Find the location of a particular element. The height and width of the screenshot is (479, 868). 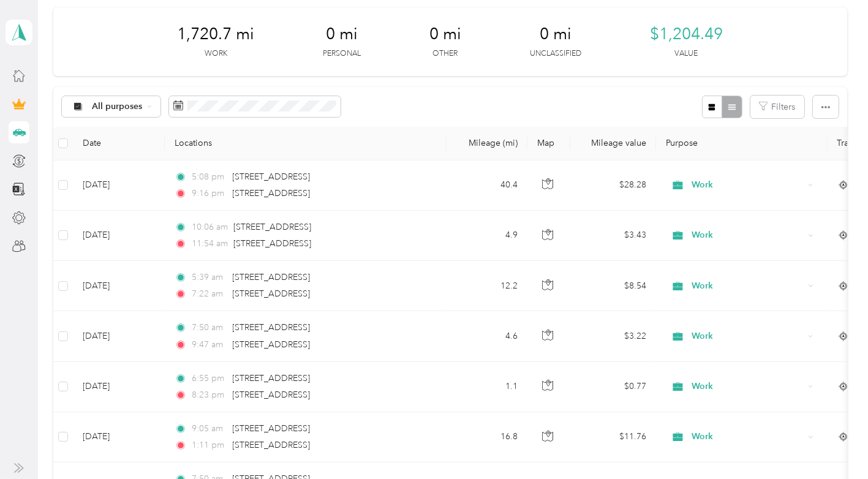

button: Filters is located at coordinates (778, 106).